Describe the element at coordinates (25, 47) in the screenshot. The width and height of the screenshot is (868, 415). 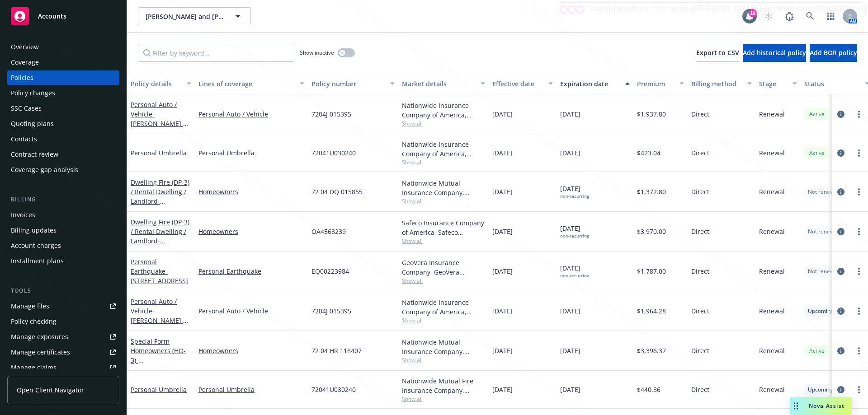
I see `div: Overview` at that location.